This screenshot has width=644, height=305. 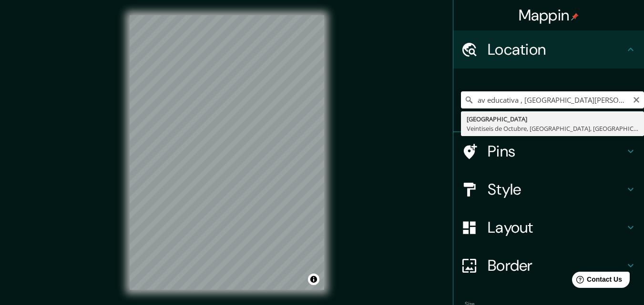 I want to click on img: pin-icon.png, so click(x=574, y=17).